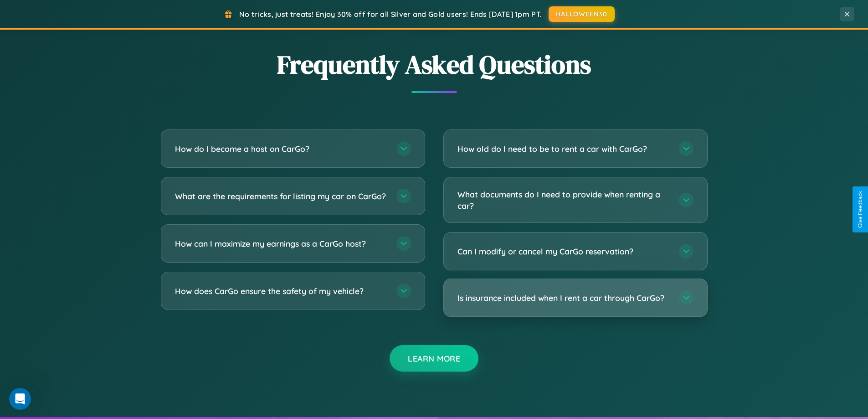 The height and width of the screenshot is (419, 868). Describe the element at coordinates (860, 209) in the screenshot. I see `div: Give Feedback` at that location.